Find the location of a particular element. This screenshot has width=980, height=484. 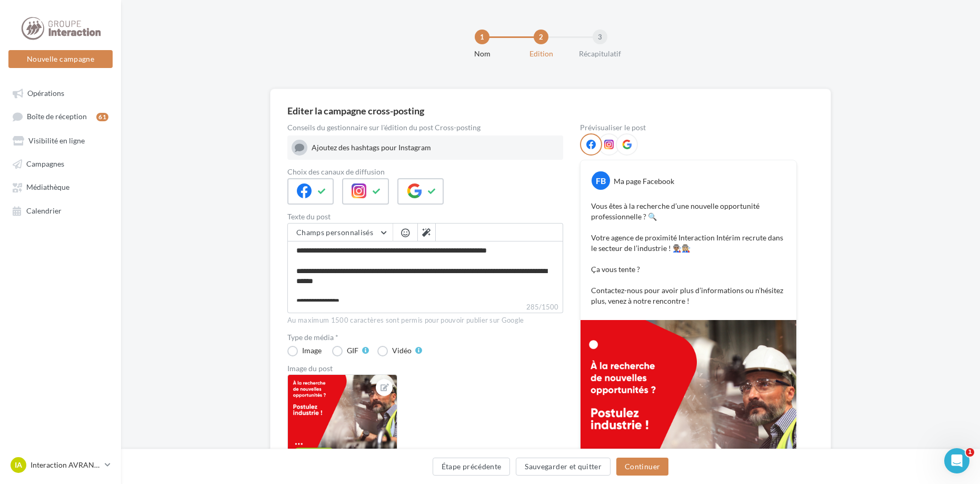

div: Ajoutez des hashtags pour Instagram is located at coordinates (435, 148).